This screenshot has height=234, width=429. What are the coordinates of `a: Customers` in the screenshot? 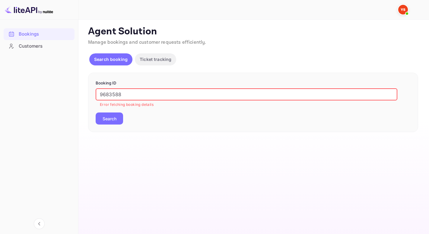 It's located at (39, 46).